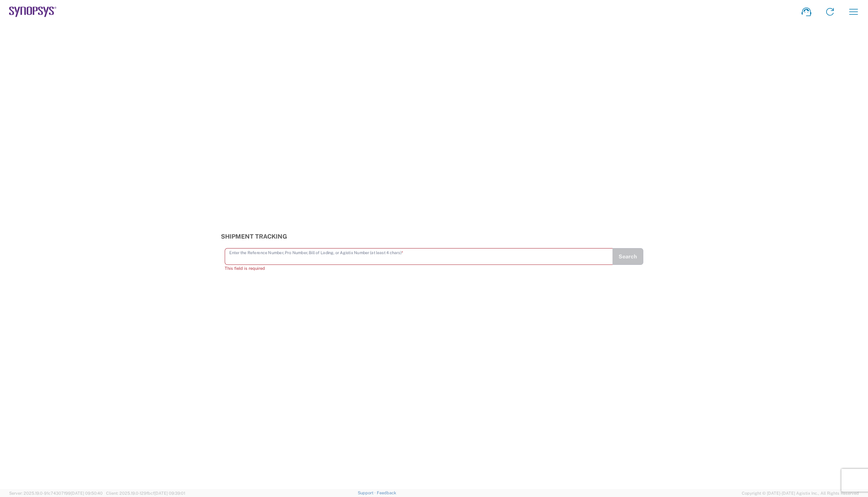 The width and height of the screenshot is (868, 497). Describe the element at coordinates (368, 493) in the screenshot. I see `a: Support` at that location.